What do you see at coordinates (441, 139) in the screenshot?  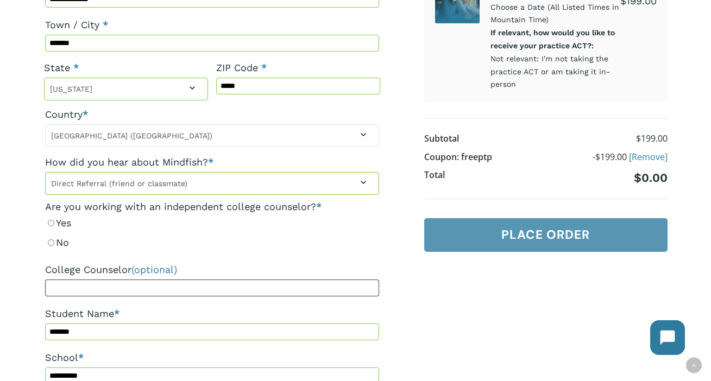 I see `th: Subtotal` at bounding box center [441, 139].